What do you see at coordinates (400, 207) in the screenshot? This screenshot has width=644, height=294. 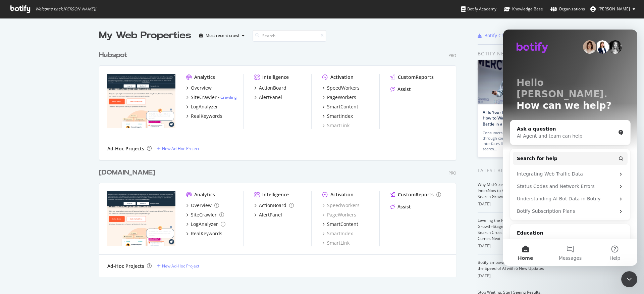 I see `a: Assist` at bounding box center [400, 207].